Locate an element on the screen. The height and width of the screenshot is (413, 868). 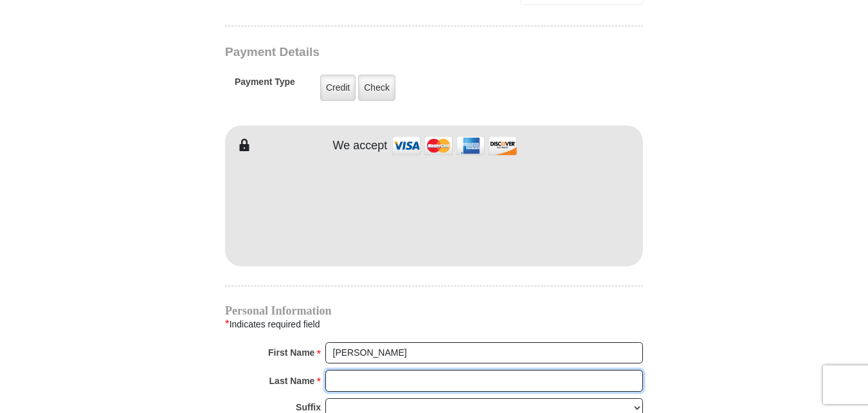
h4: We accept is located at coordinates (361, 146).